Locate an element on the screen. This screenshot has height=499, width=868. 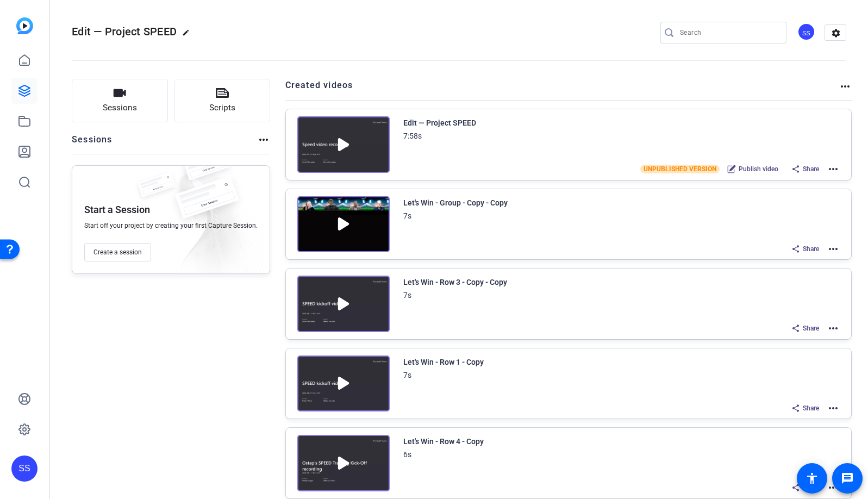
img: embarkstudio-empty-session.png is located at coordinates (211, 221).